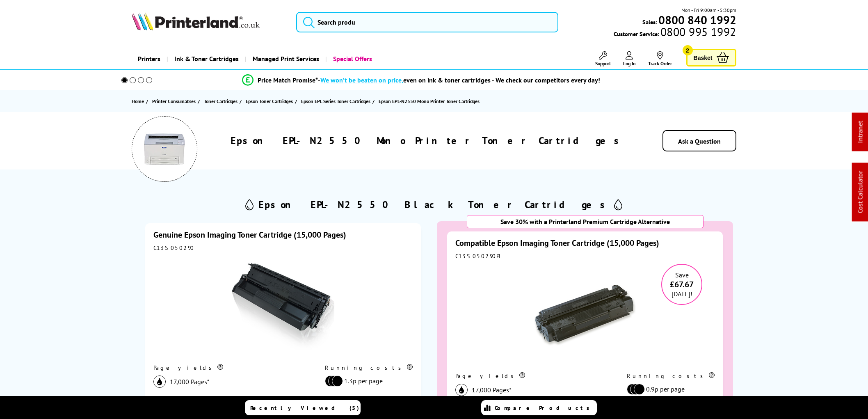 The width and height of the screenshot is (868, 419). I want to click on div: - even on ink & toner cartridges - We check our competitors every day!, so click(459, 80).